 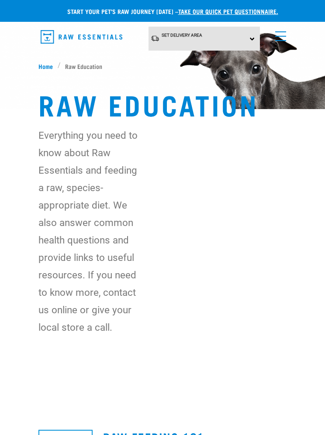 What do you see at coordinates (81, 37) in the screenshot?
I see `img: Raw Essentials Logo` at bounding box center [81, 37].